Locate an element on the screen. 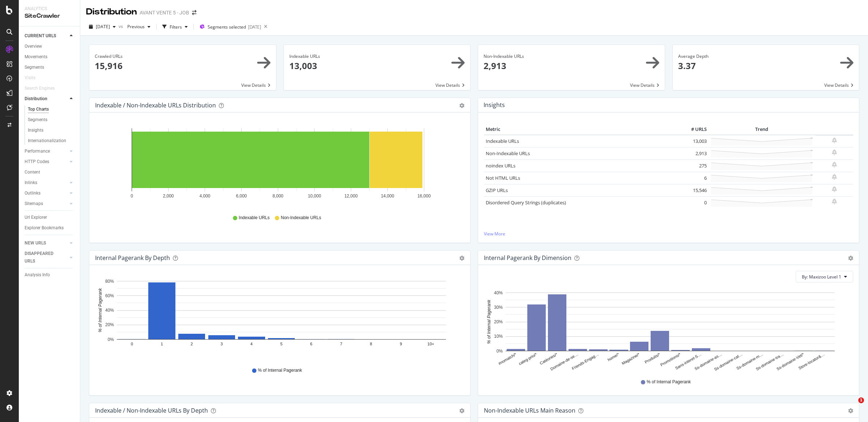 This screenshot has height=422, width=868. div: Analysis Info is located at coordinates (37, 275).